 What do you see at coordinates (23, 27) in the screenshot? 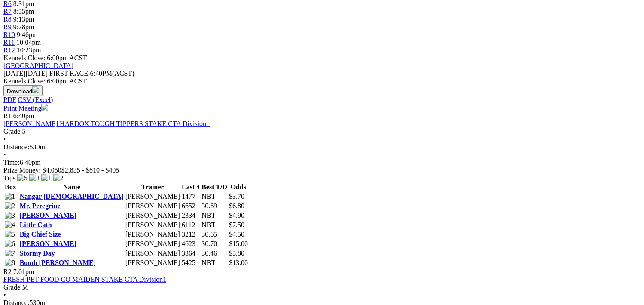
I see `span: 9:28pm` at bounding box center [23, 27].